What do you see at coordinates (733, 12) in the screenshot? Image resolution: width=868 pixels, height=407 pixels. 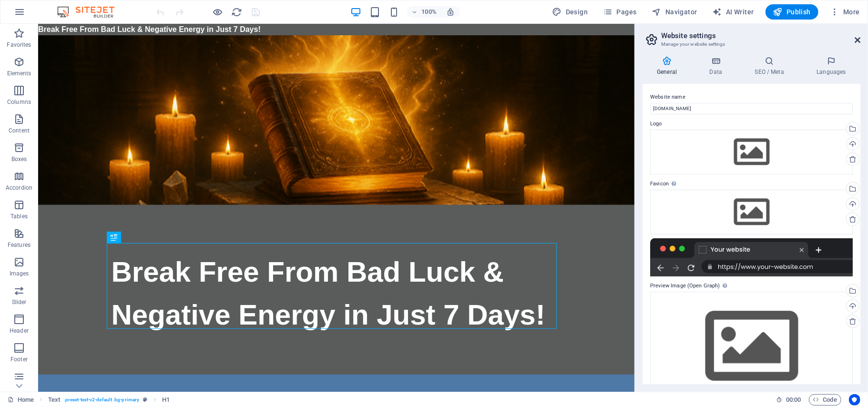 I see `span: AI Writer` at bounding box center [733, 12].